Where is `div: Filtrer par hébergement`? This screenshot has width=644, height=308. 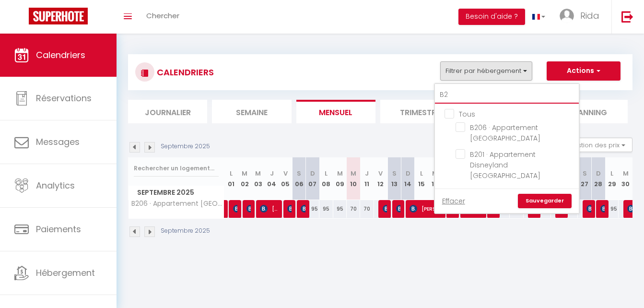
div: Filtrer par hébergement is located at coordinates (507, 149).